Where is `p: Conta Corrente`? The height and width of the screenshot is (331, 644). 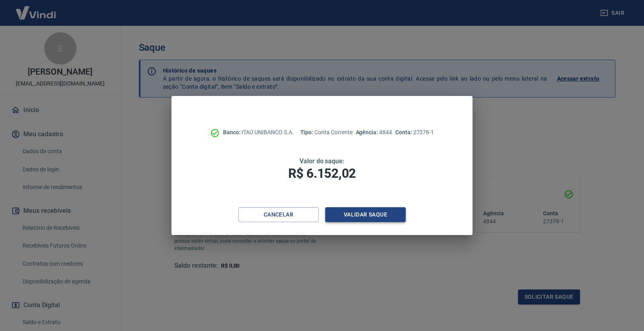 p: Conta Corrente is located at coordinates (326, 132).